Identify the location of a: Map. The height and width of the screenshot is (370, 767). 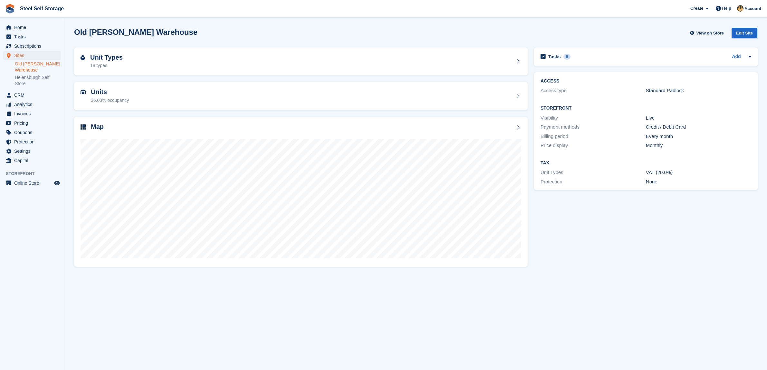
(301, 192).